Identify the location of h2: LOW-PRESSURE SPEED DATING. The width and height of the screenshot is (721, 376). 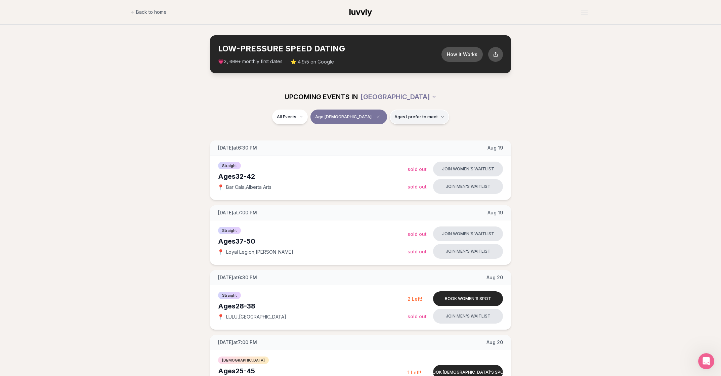
(330, 49).